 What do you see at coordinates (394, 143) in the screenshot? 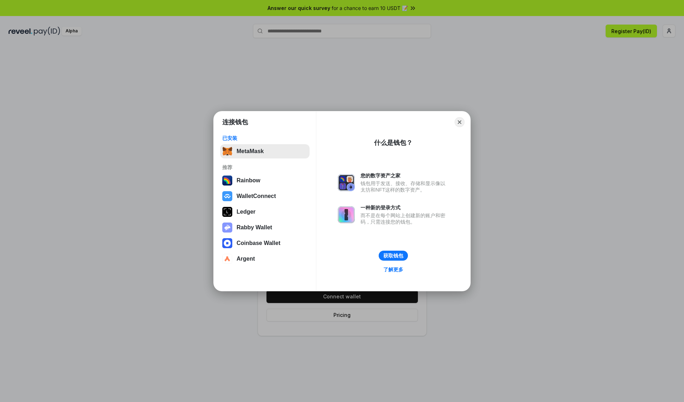
I see `div: 什么是钱包？` at bounding box center [394, 143].